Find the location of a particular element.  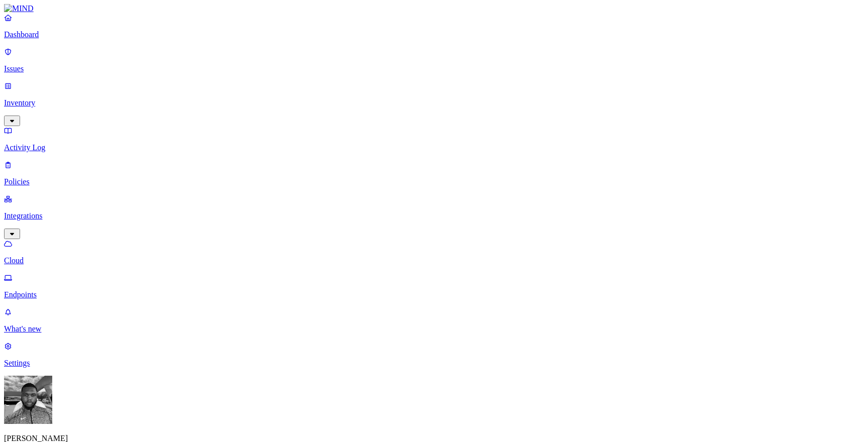

a: Endpoints is located at coordinates (434, 286).